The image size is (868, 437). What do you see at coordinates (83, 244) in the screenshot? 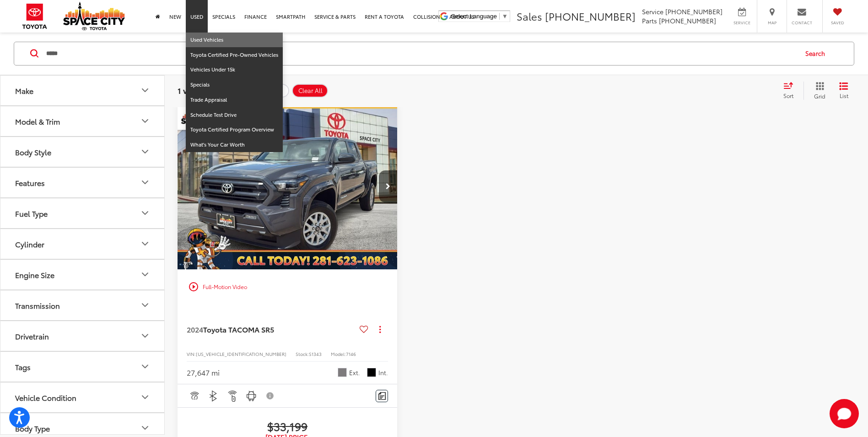
I see `button: CylinderCylinder` at bounding box center [83, 244].